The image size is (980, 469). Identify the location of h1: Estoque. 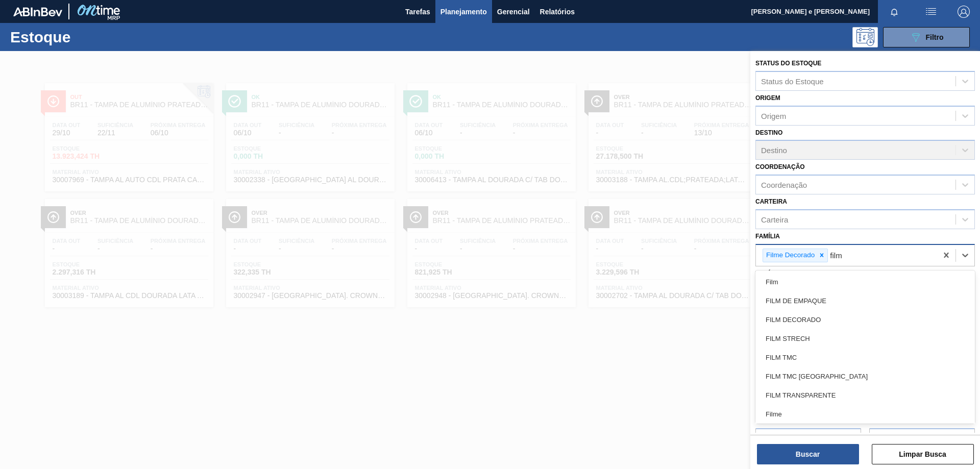
(86, 37).